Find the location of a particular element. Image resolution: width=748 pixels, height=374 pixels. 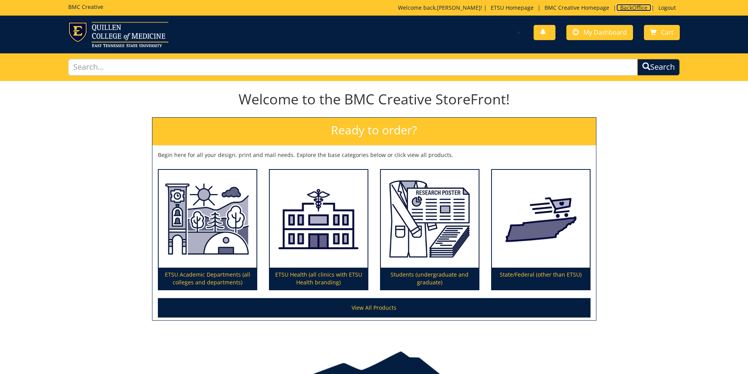

h2: Ready to order? is located at coordinates (374, 131).